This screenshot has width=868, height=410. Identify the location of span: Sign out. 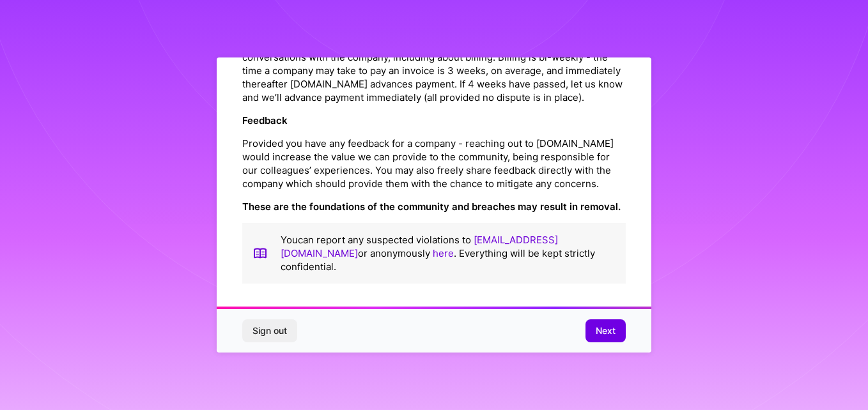
(269, 331).